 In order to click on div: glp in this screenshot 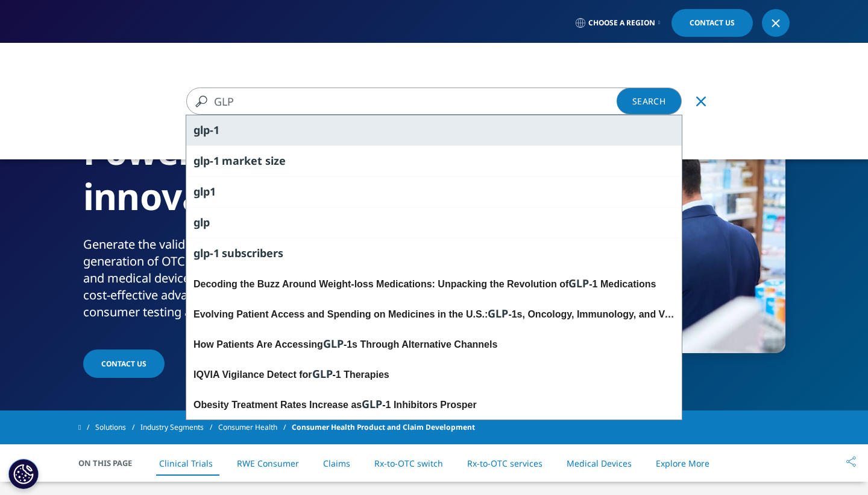, I will do `click(434, 222)`.